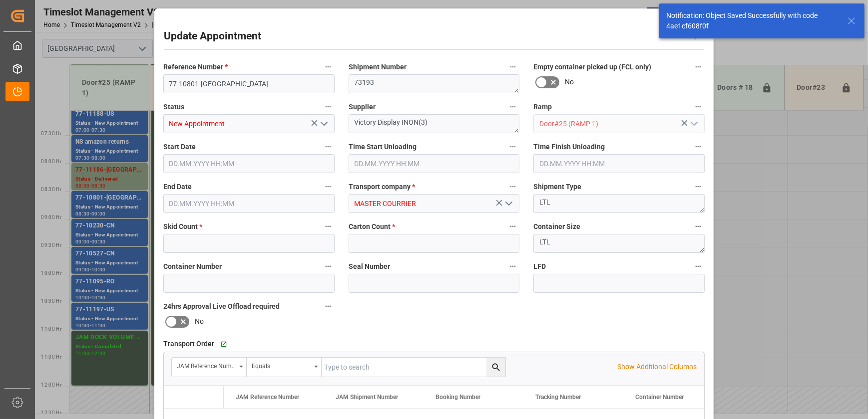 The width and height of the screenshot is (868, 419). What do you see at coordinates (195, 66) in the screenshot?
I see `span: Reference Number` at bounding box center [195, 66].